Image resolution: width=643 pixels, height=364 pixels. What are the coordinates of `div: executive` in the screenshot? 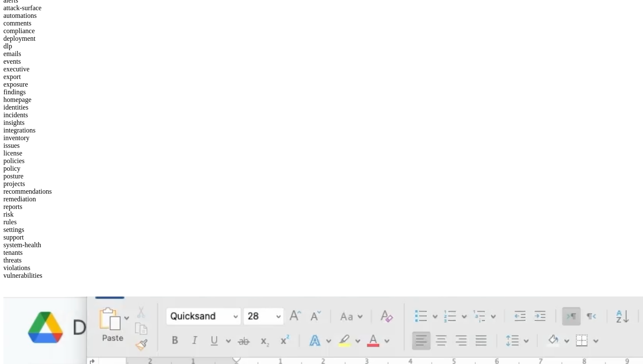 It's located at (321, 69).